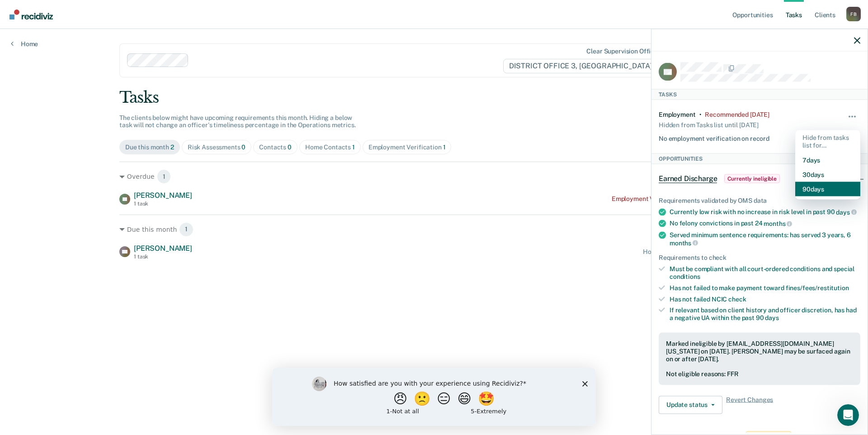  I want to click on button: 30 days, so click(828, 174).